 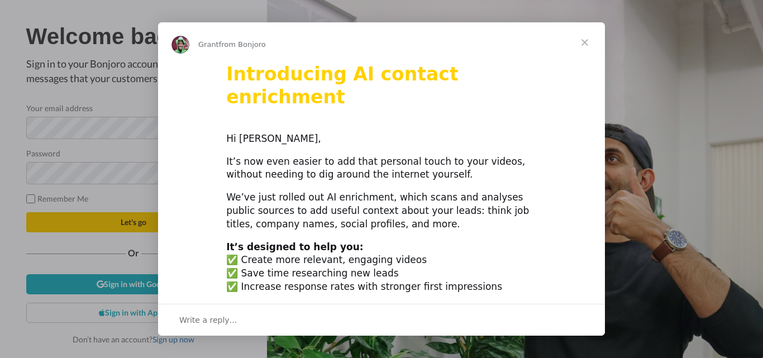 I want to click on span: Write a reply…, so click(x=208, y=320).